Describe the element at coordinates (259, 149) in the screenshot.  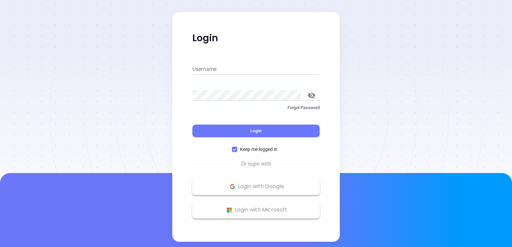
I see `span: Keep me logged in` at that location.